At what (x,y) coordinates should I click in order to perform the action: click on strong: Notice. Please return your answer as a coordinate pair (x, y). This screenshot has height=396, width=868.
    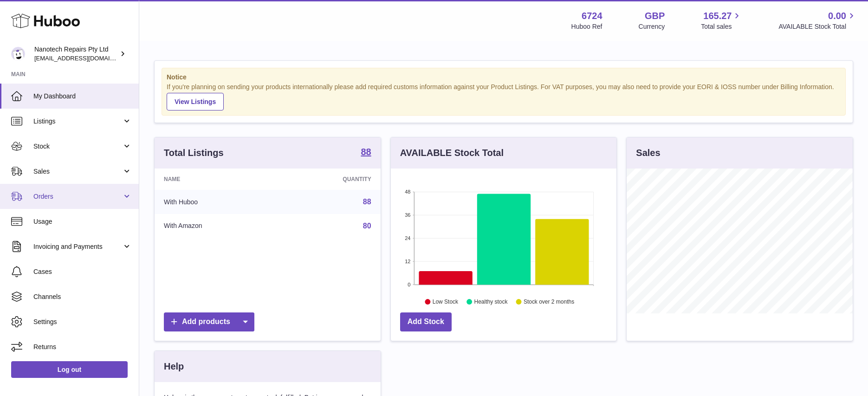
    Looking at the image, I should click on (504, 77).